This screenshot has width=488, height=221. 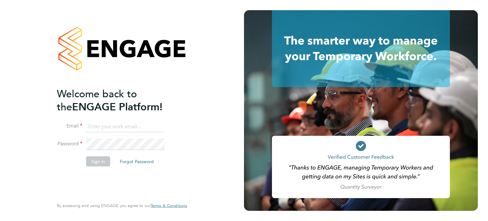 I want to click on input: Enter your work email..., so click(x=125, y=126).